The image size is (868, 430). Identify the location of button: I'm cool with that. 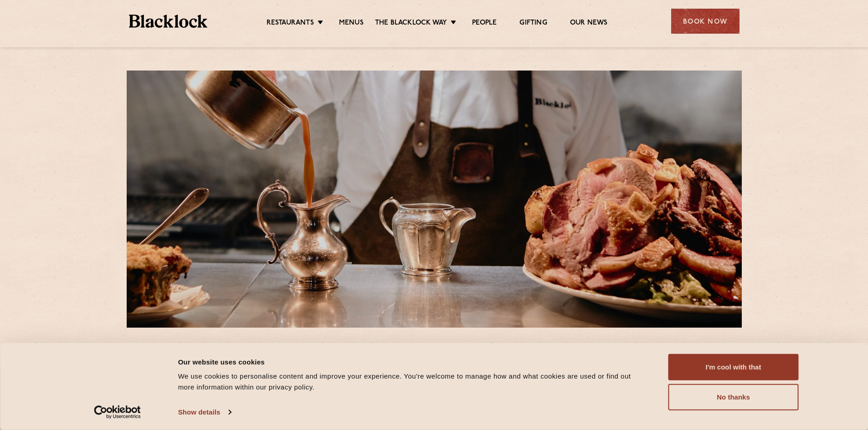
(733, 367).